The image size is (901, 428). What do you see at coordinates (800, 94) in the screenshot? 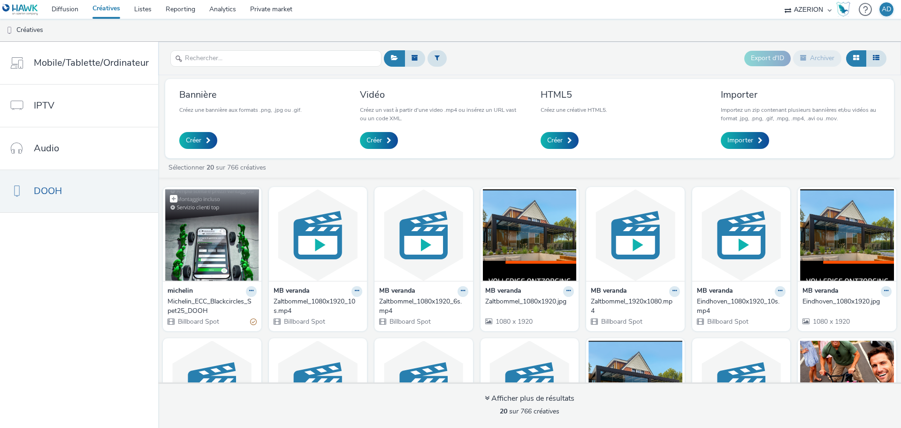
I see `h3: Importer` at bounding box center [800, 94].